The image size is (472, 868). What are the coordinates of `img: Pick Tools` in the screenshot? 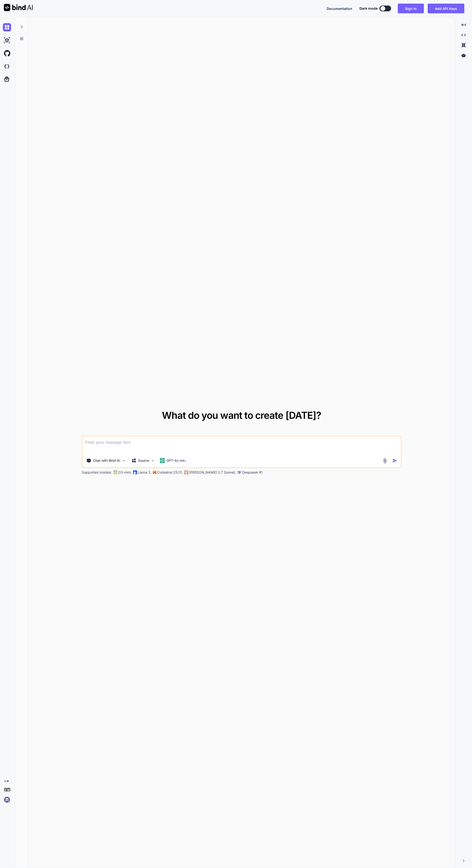 It's located at (124, 461).